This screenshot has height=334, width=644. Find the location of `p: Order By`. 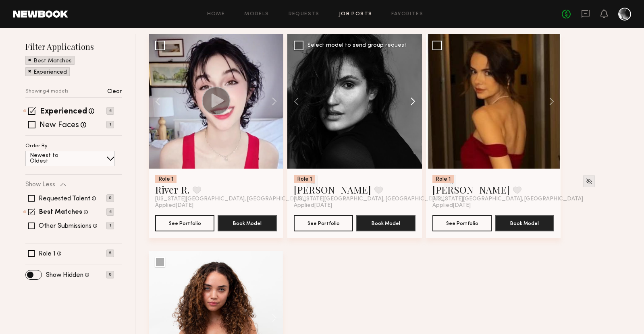

p: Order By is located at coordinates (36, 146).